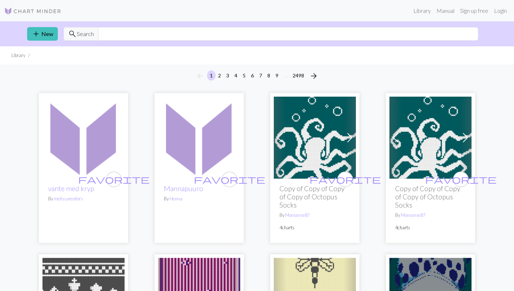 The height and width of the screenshot is (291, 514). I want to click on a: Login, so click(501, 11).